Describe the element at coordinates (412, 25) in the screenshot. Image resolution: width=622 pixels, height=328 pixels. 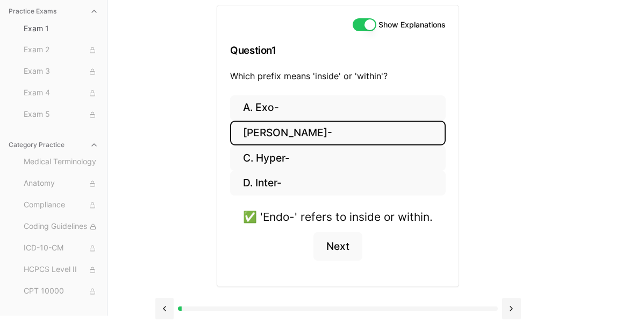
I see `label: Show Explanations` at that location.